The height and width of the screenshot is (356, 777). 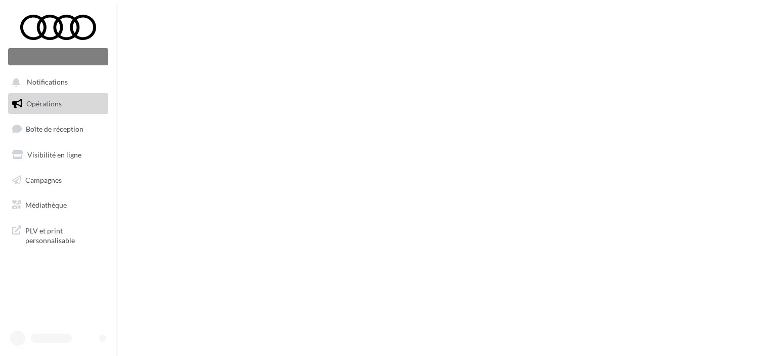 What do you see at coordinates (58, 155) in the screenshot?
I see `a: Visibilité en ligne` at bounding box center [58, 155].